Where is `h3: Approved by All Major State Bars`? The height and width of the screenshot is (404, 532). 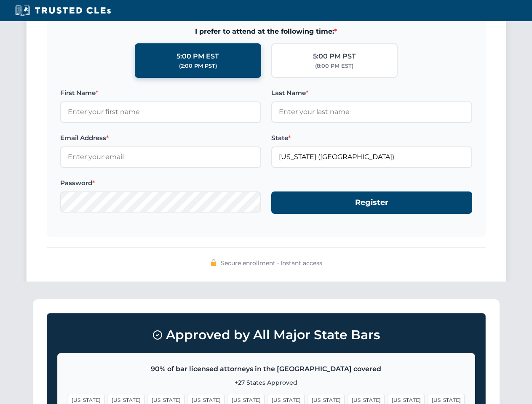
h3: Approved by All Major State Bars is located at coordinates (266, 335).